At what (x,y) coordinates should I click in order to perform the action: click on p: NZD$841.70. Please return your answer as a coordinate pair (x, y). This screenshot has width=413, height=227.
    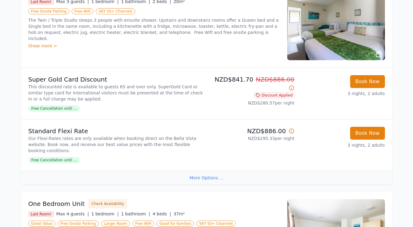
    Looking at the image, I should click on (252, 84).